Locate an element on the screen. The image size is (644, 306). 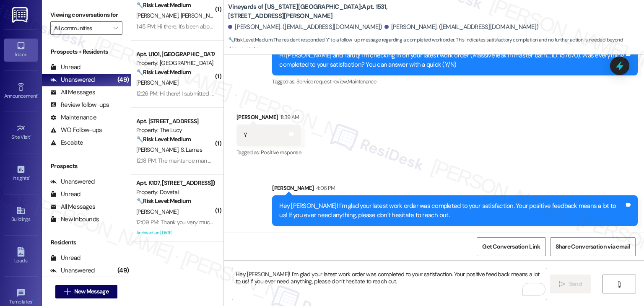
div: Prospects + Residents is located at coordinates (87, 52).